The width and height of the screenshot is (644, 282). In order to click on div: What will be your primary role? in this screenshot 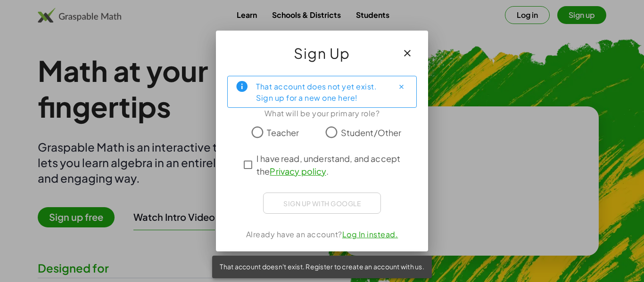, I will do `click(322, 114)`.